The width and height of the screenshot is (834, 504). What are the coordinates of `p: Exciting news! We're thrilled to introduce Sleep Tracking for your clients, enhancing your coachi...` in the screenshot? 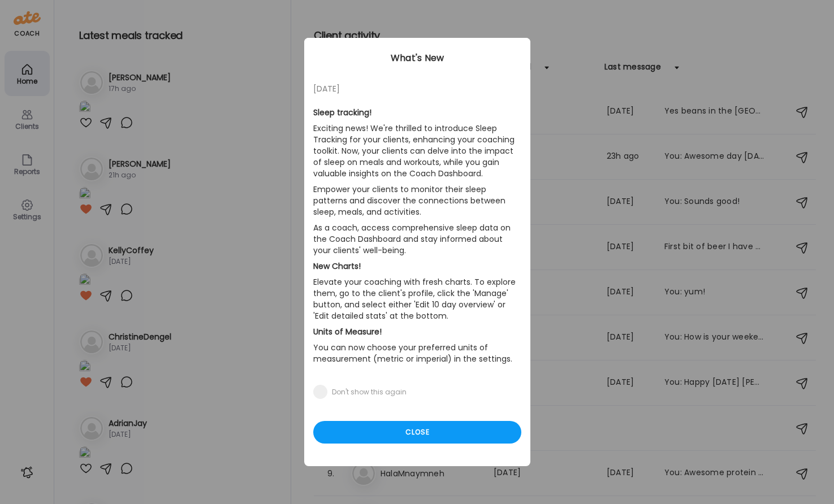 It's located at (417, 151).